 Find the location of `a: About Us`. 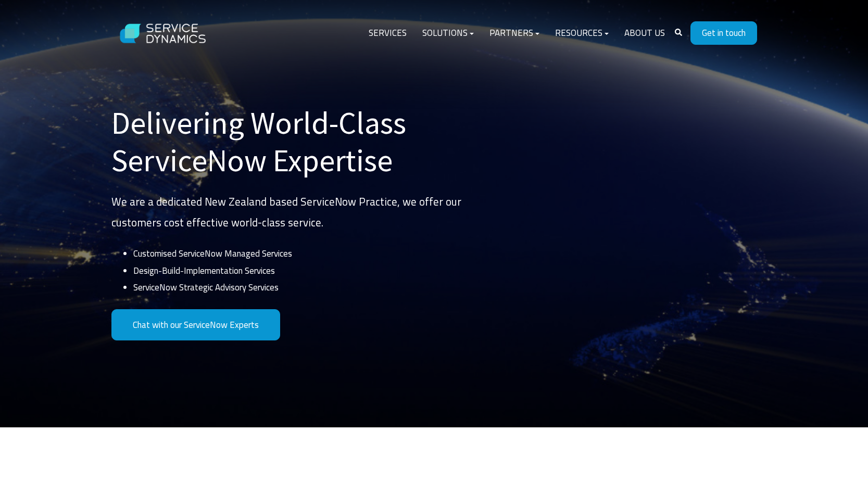

a: About Us is located at coordinates (644, 34).